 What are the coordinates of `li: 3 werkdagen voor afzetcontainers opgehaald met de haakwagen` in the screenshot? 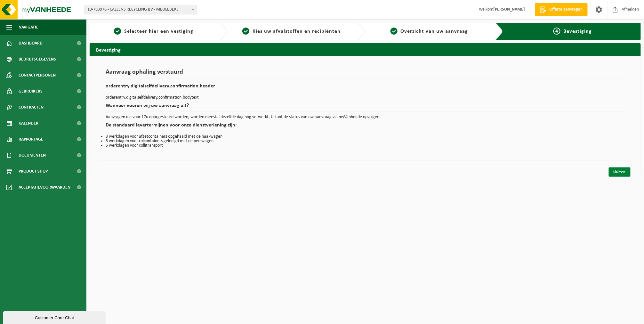 It's located at (365, 137).